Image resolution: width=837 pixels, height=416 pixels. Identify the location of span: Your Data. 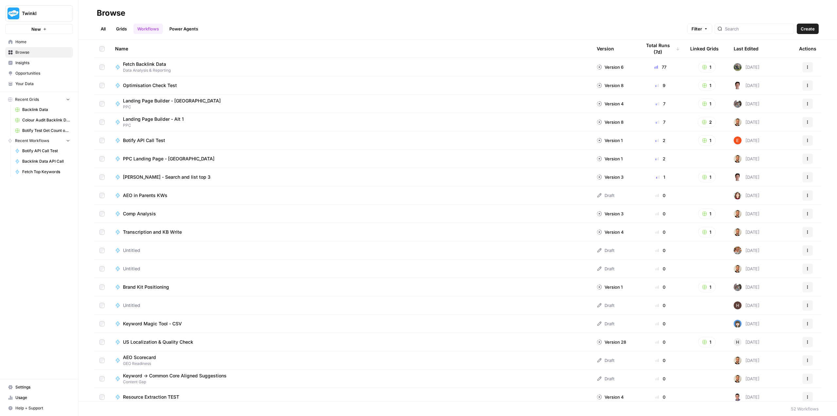
(43, 84).